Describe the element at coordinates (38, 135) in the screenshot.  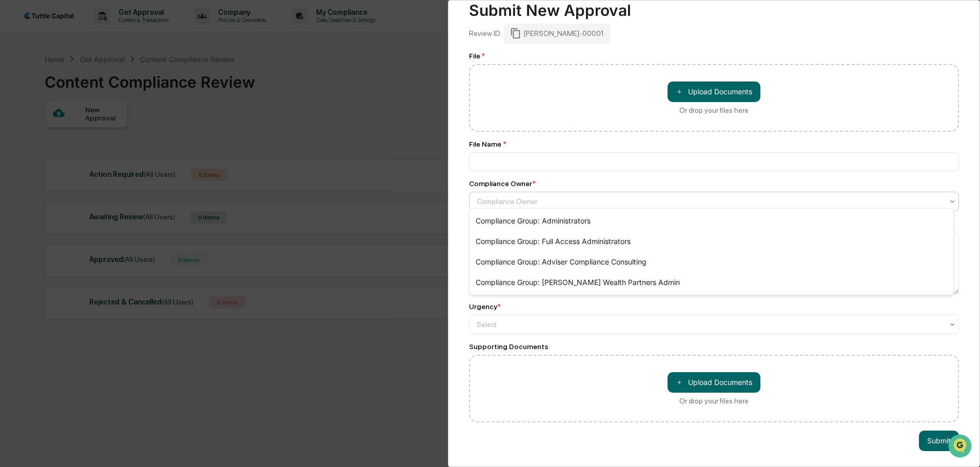
I see `a: 🖐️Preclearance` at that location.